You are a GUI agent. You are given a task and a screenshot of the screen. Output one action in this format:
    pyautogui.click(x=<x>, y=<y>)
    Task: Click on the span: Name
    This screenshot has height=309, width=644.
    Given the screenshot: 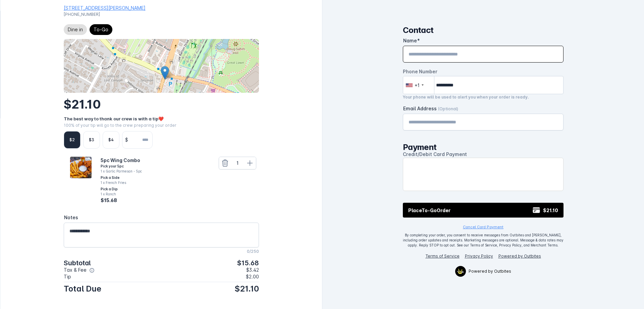 What is the action you would take?
    pyautogui.click(x=410, y=40)
    